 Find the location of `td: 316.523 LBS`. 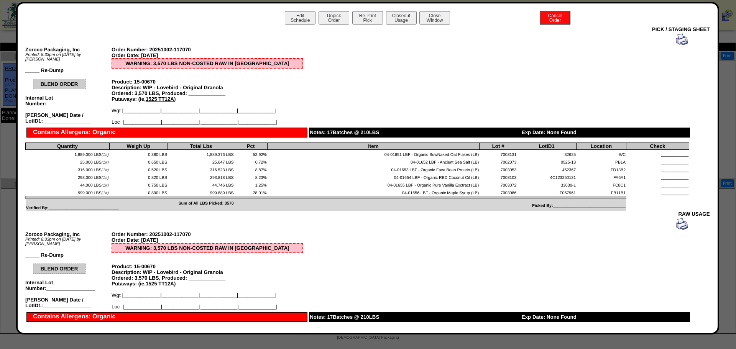

td: 316.523 LBS is located at coordinates (201, 169).